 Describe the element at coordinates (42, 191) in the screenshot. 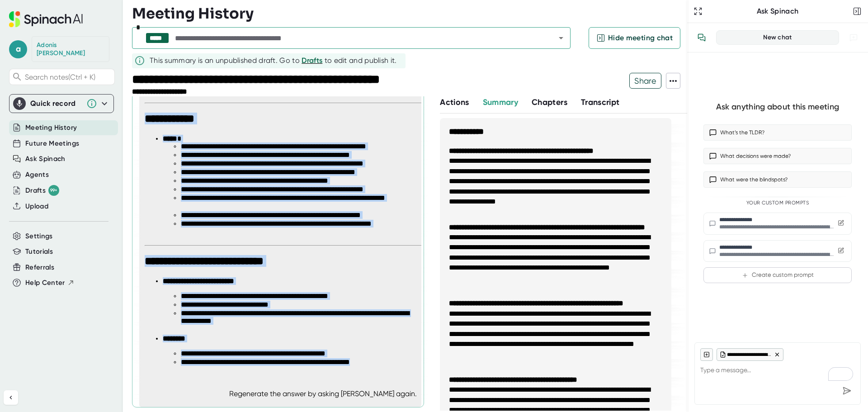

I see `div: Drafts` at that location.